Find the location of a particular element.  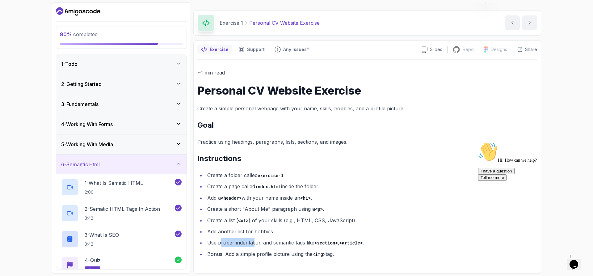

code: exercise-1 is located at coordinates (271, 176).